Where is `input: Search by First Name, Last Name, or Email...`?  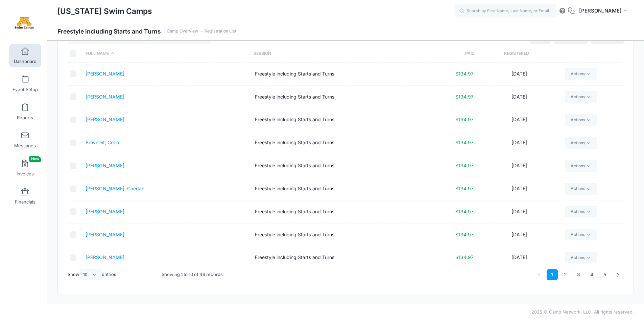 input: Search by First Name, Last Name, or Email... is located at coordinates (506, 11).